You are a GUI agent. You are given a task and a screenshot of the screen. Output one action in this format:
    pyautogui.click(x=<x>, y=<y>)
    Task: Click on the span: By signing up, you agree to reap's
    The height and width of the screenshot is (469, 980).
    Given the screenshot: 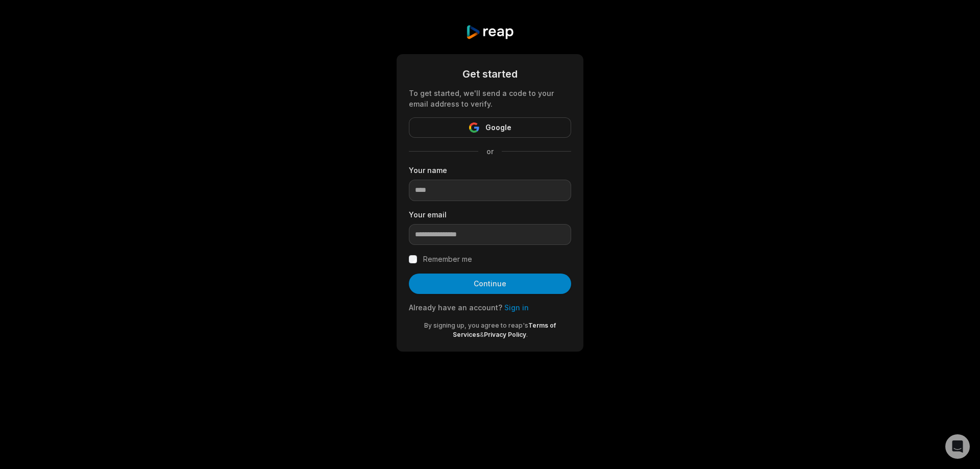 What is the action you would take?
    pyautogui.click(x=476, y=326)
    